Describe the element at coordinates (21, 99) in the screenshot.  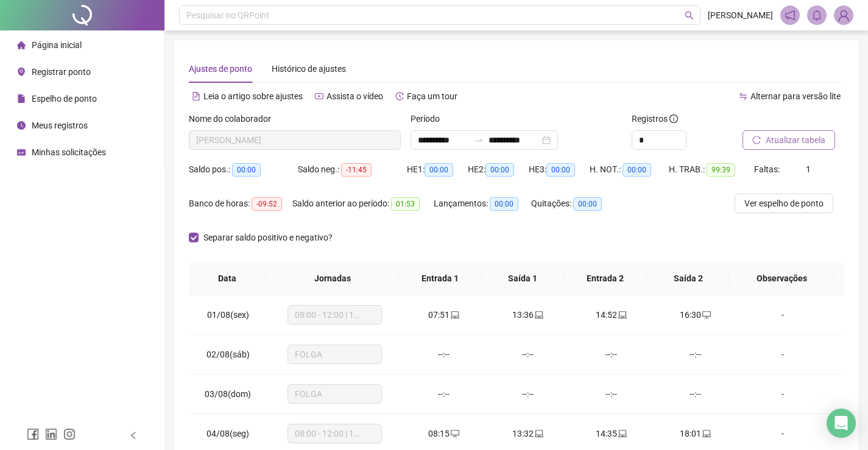
I see `span: file` at that location.